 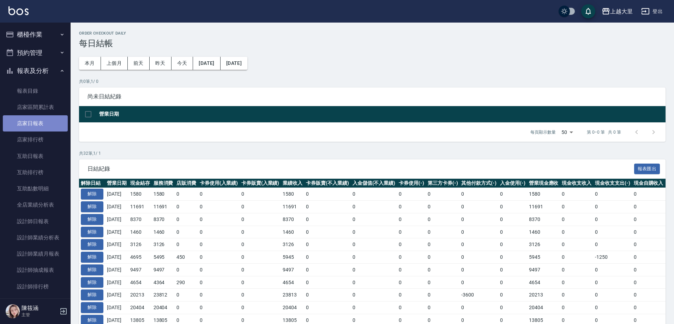 What do you see at coordinates (35, 189) in the screenshot?
I see `a: 互助點數明細` at bounding box center [35, 189].